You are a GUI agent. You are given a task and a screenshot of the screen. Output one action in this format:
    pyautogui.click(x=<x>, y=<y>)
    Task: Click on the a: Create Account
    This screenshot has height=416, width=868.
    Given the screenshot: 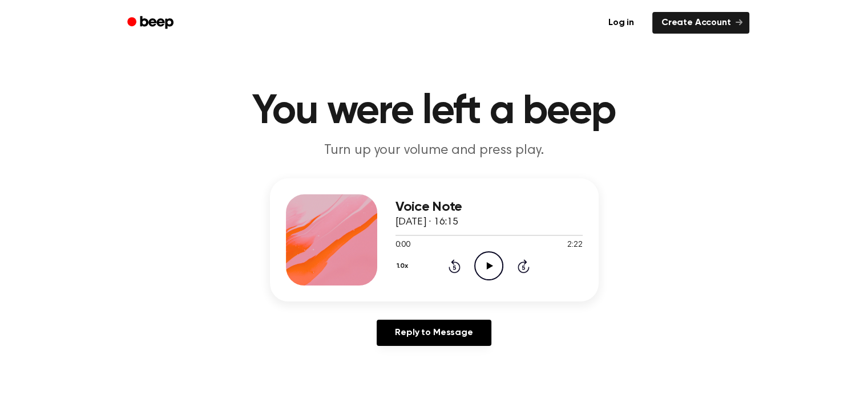 What is the action you would take?
    pyautogui.click(x=701, y=23)
    